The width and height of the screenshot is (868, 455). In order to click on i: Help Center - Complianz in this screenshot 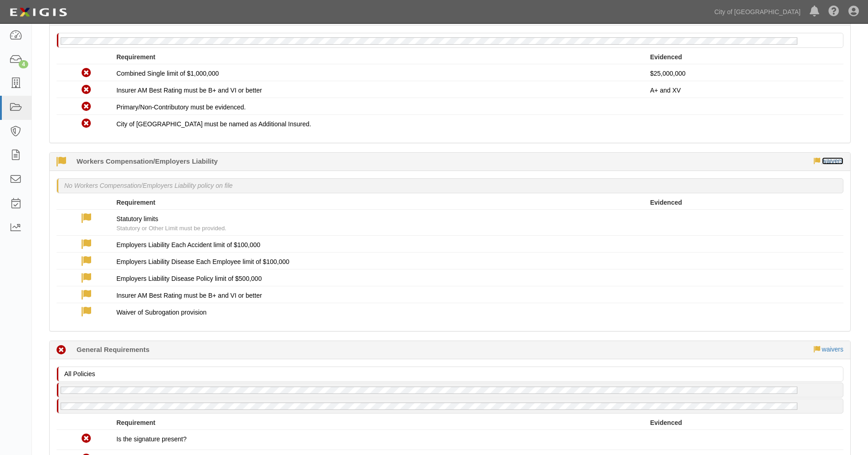, I will do `click(834, 12)`.